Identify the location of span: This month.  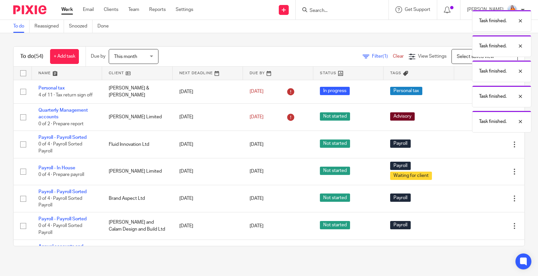
(126, 57).